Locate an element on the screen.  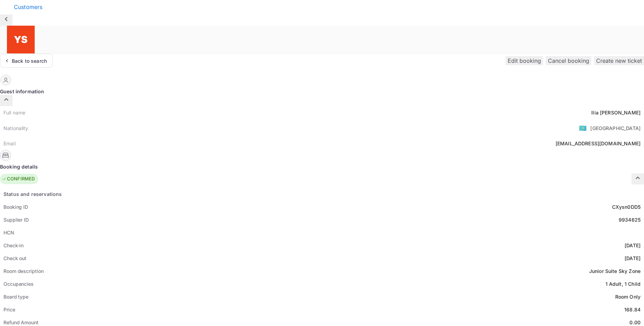
div: Occupancies is located at coordinates (19, 283).